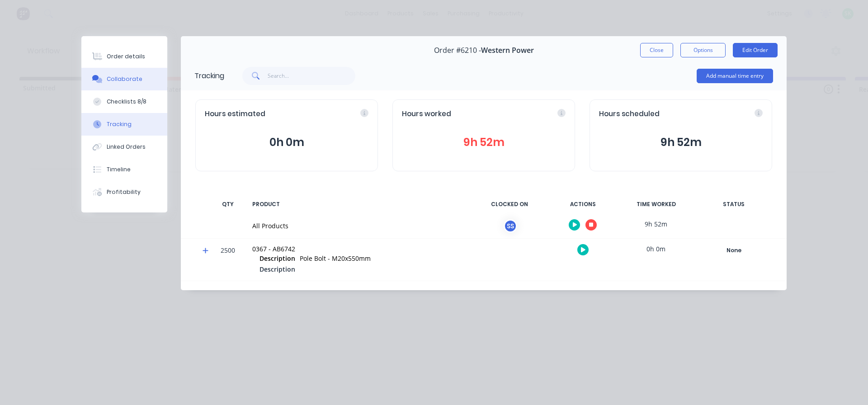 The width and height of the screenshot is (868, 405). I want to click on div: 0367 - AB6742, so click(358, 249).